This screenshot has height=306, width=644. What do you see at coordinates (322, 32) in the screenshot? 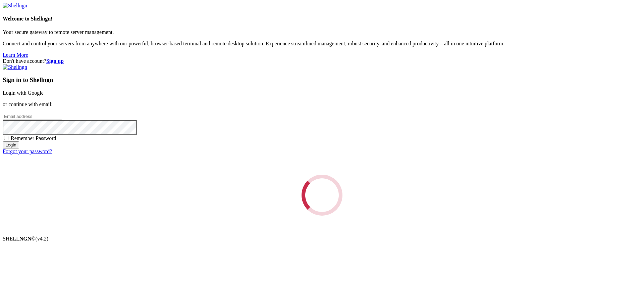
I see `p: Your secure gateway to remote server management.` at bounding box center [322, 32].